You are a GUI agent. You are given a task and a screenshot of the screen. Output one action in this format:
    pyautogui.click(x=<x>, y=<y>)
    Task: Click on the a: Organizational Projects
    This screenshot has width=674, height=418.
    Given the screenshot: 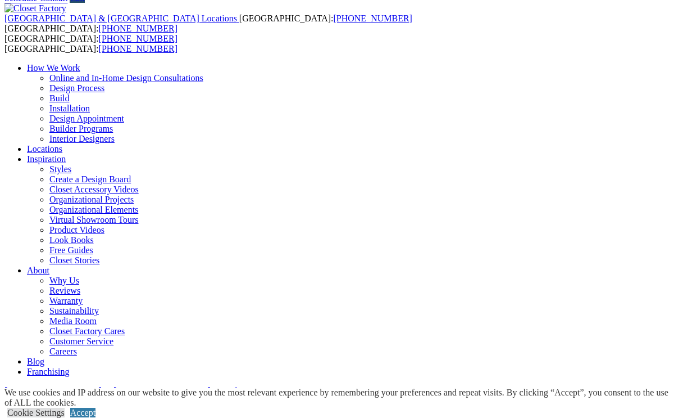 What is the action you would take?
    pyautogui.click(x=92, y=199)
    